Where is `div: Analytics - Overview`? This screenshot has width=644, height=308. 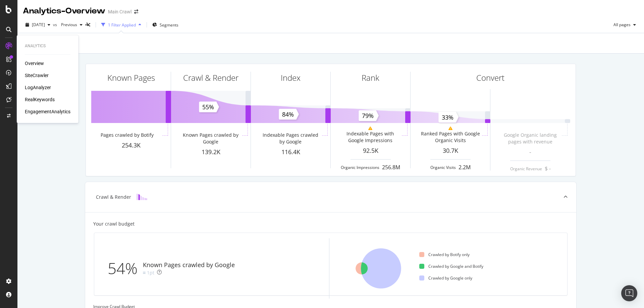 div: Analytics - Overview is located at coordinates (64, 11).